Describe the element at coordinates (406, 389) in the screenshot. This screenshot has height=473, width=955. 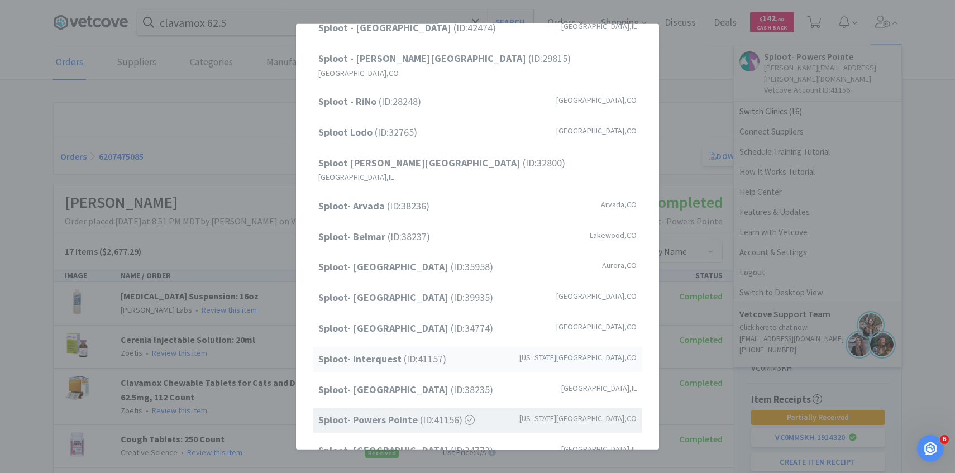
I see `span: (ID: 38235 )` at that location.